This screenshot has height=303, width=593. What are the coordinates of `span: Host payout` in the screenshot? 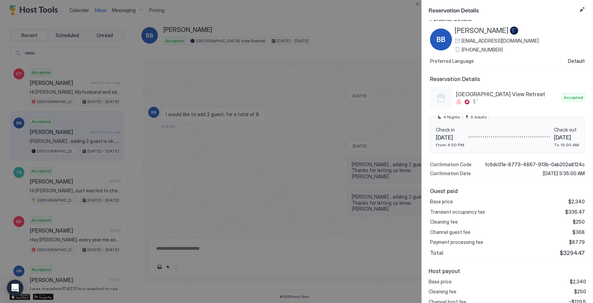 It's located at (507, 271).